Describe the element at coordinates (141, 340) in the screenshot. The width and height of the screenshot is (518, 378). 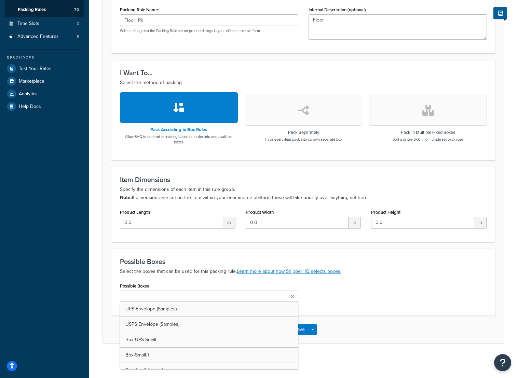
I see `span: Box-UPS-Small` at that location.